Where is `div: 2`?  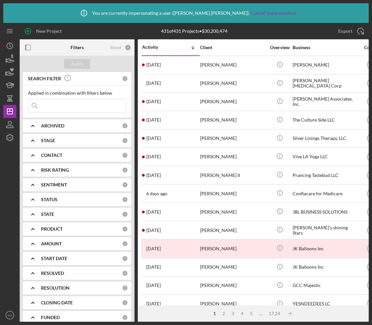 div: 2 is located at coordinates (224, 314).